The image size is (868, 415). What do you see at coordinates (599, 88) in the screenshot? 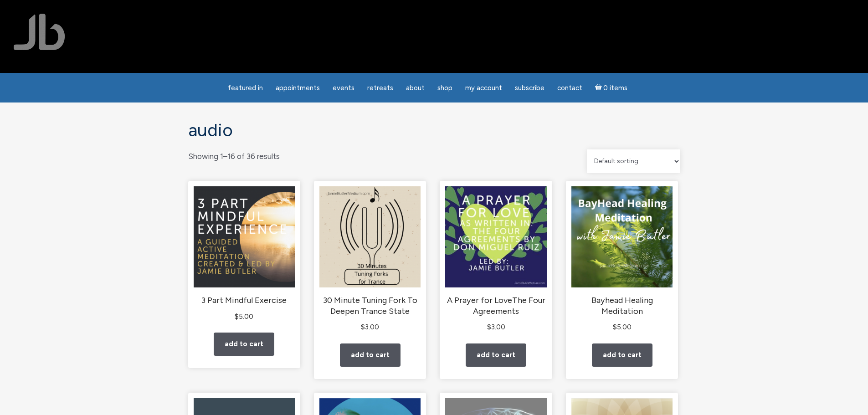
I see `i: Cart` at bounding box center [599, 88].